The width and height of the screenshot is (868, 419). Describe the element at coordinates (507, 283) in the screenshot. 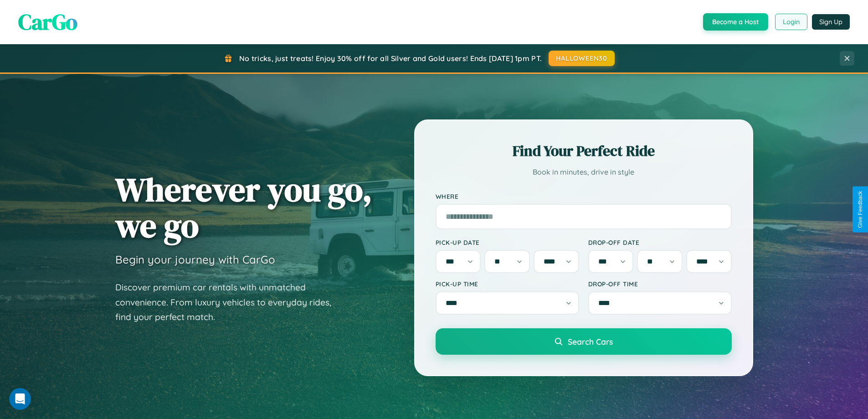

I see `label: Pick-up Time` at that location.